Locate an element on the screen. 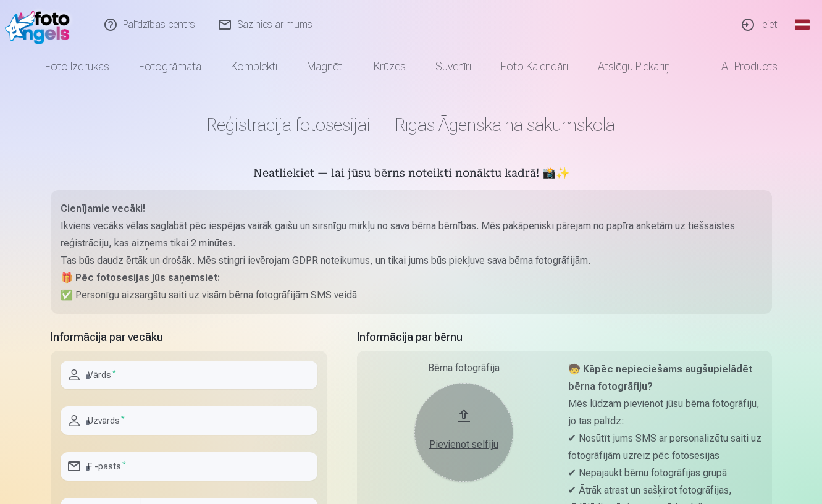  p: ✔ Nosūtīt jums SMS ar personalizētu saiti uz fotogrāfijām uzreiz pēc fotosesijas is located at coordinates (665, 448).